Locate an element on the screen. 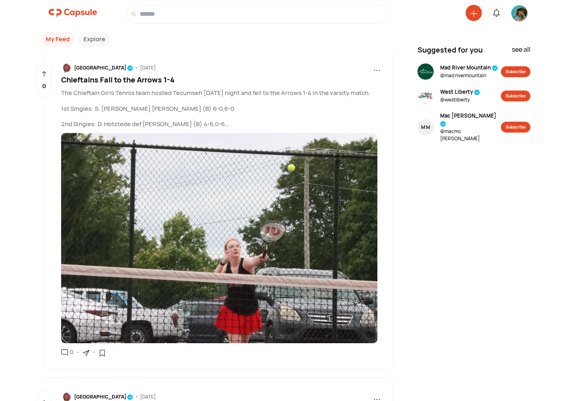 This screenshot has height=401, width=579. div: see all is located at coordinates (521, 51).